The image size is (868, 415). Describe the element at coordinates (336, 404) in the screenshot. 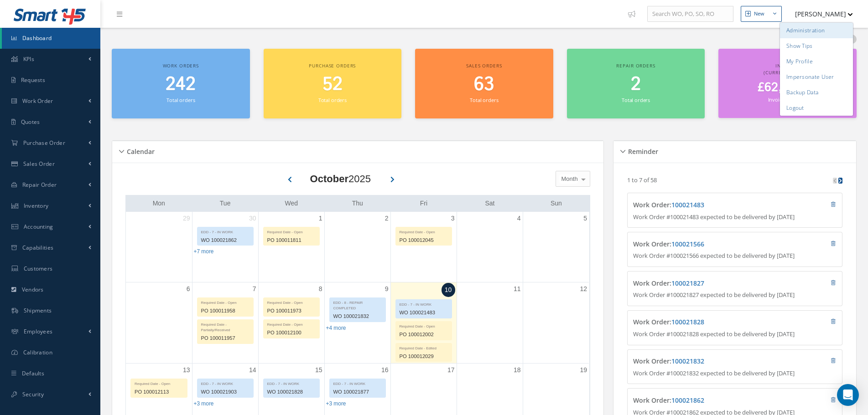

I see `a: Show 3 more events` at that location.